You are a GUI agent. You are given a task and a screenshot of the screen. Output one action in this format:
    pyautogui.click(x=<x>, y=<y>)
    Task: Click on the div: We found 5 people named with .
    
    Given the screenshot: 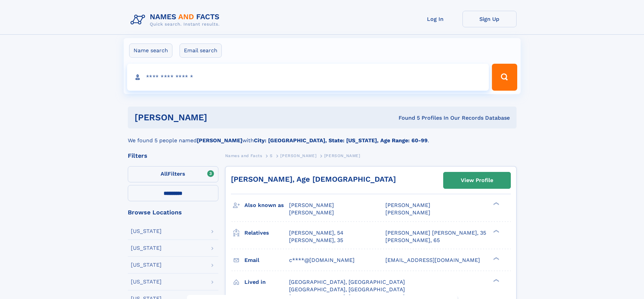 What is the action you would take?
    pyautogui.click(x=322, y=136)
    